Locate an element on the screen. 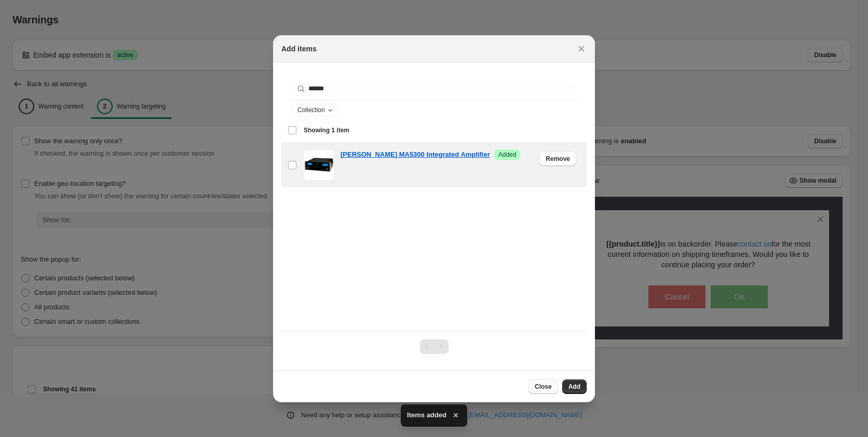 The image size is (868, 437). button: Add is located at coordinates (574, 387).